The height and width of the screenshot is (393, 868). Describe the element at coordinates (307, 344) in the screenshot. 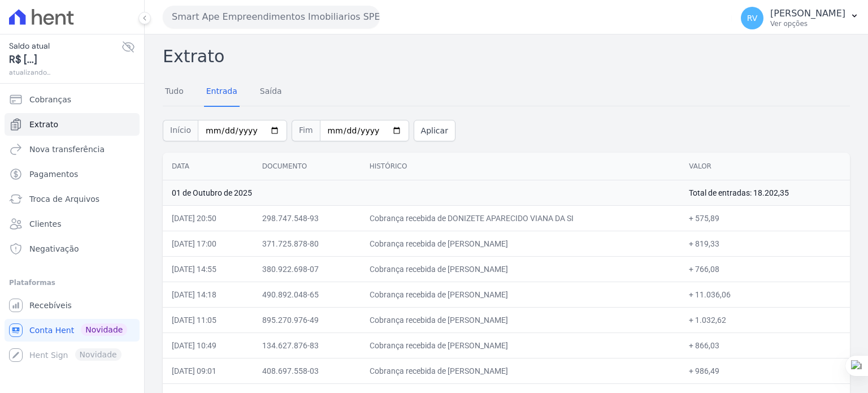

I see `td: 134.627.876-83` at that location.